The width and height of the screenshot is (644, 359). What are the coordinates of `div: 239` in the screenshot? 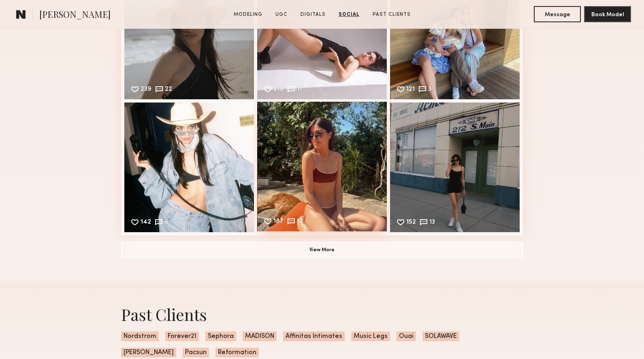 It's located at (146, 90).